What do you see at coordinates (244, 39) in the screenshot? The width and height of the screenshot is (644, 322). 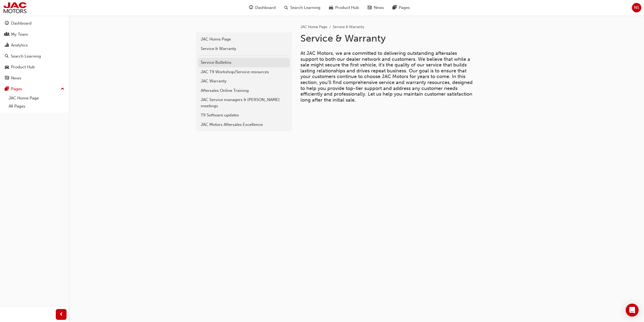 I see `div: JAC Home Page` at bounding box center [244, 39].